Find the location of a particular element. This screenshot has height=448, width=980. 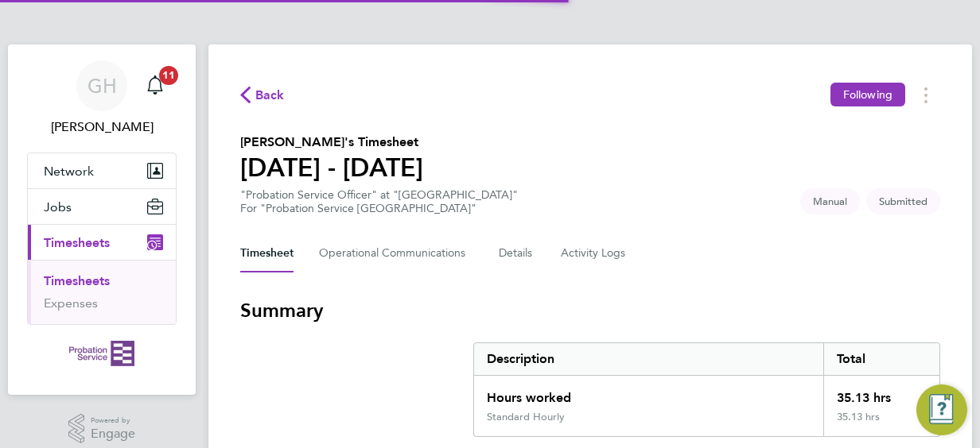

button: Timesheets Menu is located at coordinates (925, 95).